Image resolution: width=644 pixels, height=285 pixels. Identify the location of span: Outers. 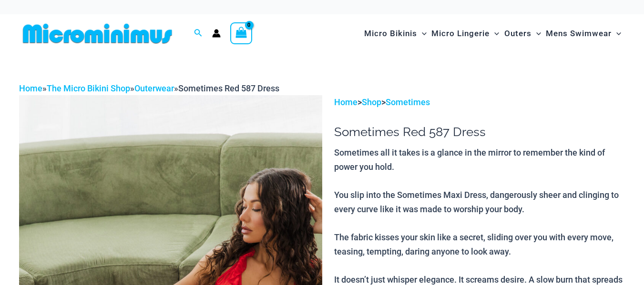
(518, 33).